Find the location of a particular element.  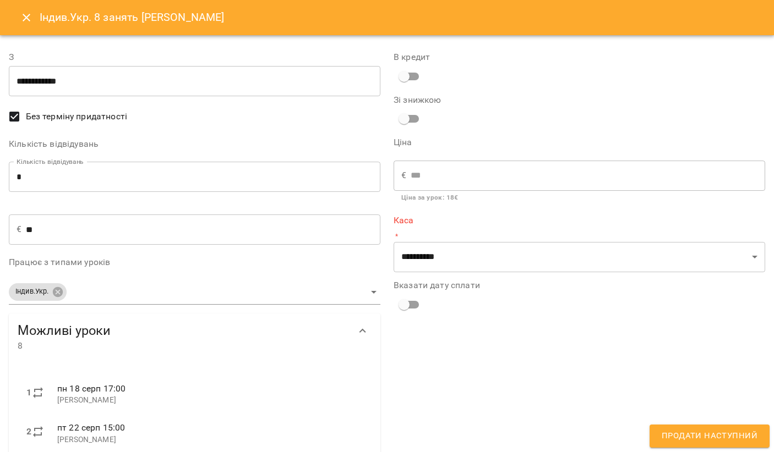

span: Можливі уроки is located at coordinates (183, 331).